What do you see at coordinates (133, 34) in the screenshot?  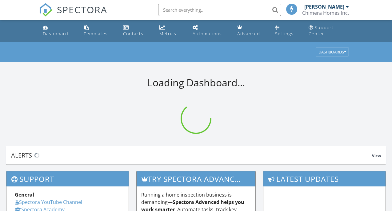 I see `div: Contacts` at bounding box center [133, 34].